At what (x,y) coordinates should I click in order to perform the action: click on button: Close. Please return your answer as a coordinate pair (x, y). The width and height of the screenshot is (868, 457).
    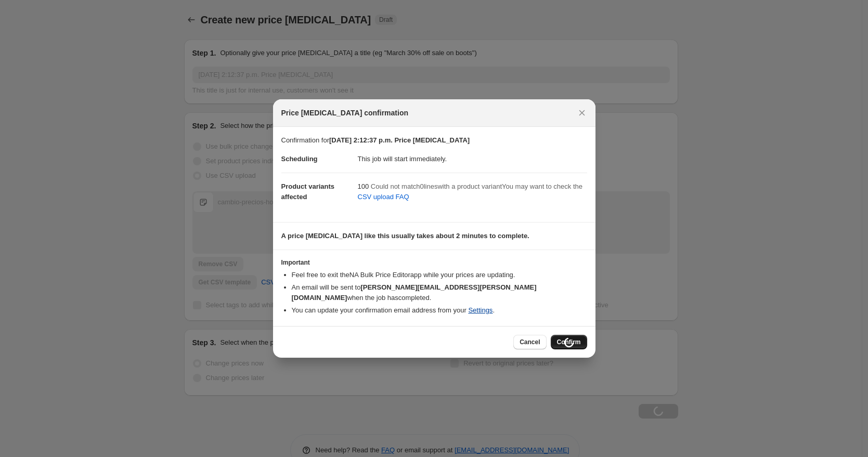
    Looking at the image, I should click on (582, 113).